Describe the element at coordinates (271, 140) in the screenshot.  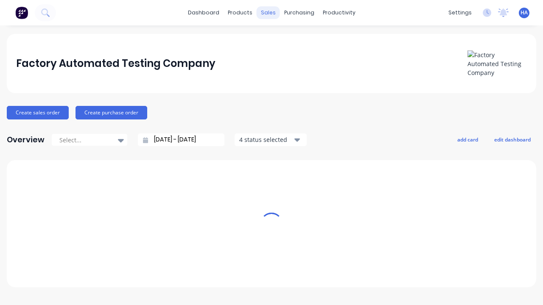
I see `button: 4 status selected` at that location.